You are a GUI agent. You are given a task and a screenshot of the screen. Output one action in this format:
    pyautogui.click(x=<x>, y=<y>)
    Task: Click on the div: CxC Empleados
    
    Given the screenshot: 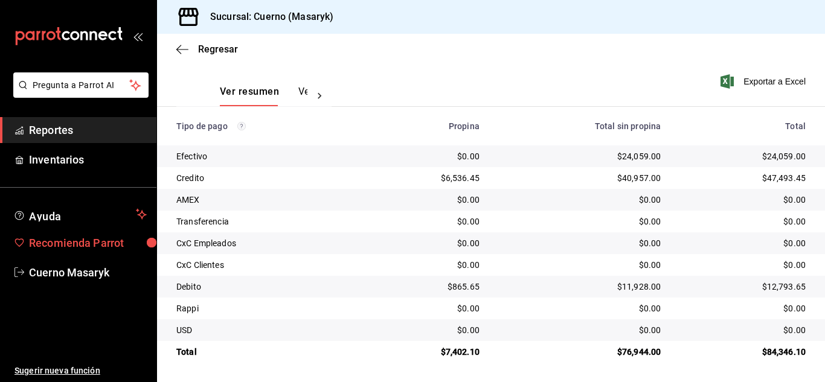 What is the action you would take?
    pyautogui.click(x=266, y=243)
    